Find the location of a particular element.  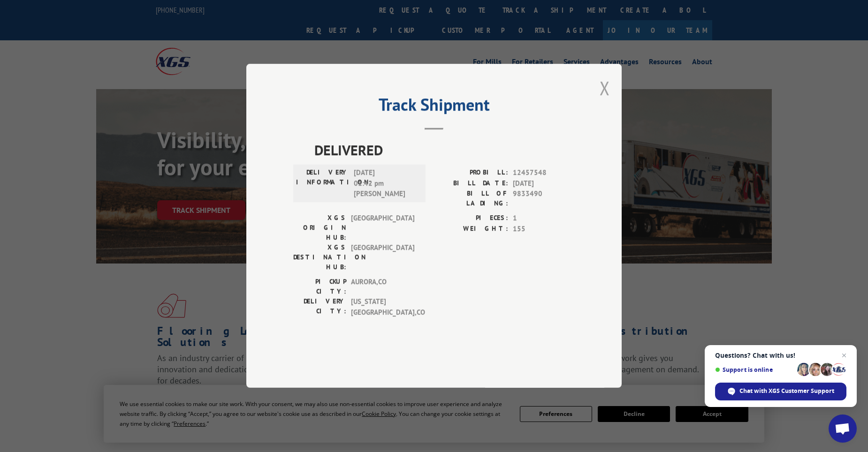

a: Open chat is located at coordinates (843, 429).